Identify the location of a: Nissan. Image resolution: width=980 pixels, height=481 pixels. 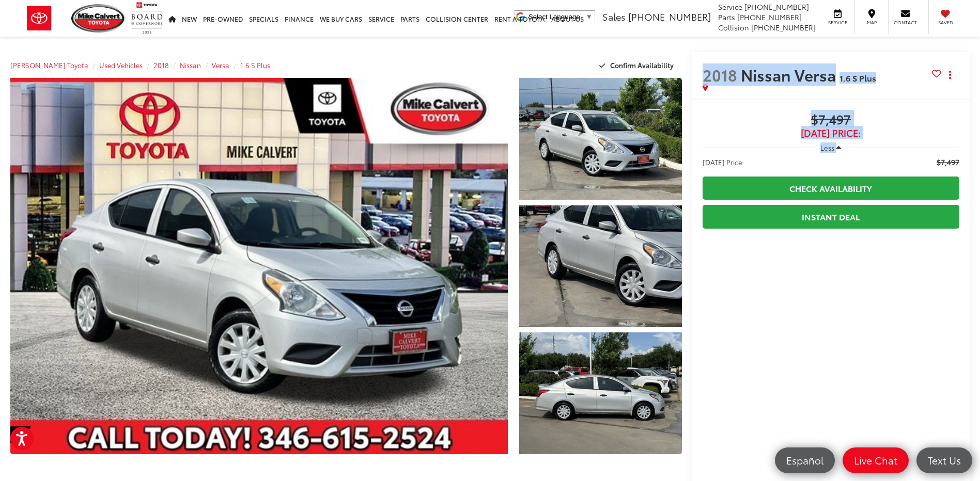
(190, 65).